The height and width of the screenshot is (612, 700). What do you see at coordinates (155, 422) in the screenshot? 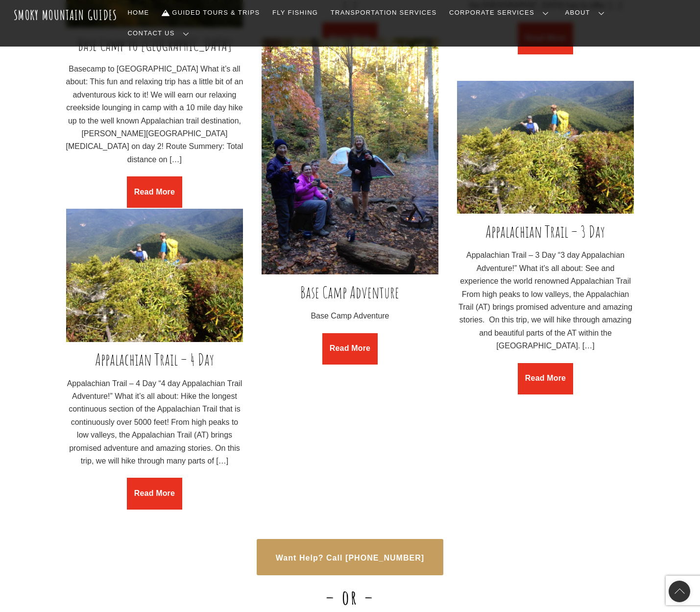
I see `p: Appalachian Trail – 4 Day “4 day Appalachian Trail Adventure!” What it’s all about: Hike the long...` at bounding box center [155, 422].